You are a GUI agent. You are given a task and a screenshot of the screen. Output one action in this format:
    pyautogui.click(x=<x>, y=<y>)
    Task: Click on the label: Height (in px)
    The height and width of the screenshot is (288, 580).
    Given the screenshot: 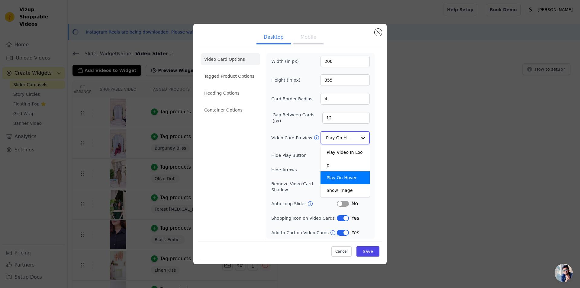 What is the action you would take?
    pyautogui.click(x=288, y=80)
    